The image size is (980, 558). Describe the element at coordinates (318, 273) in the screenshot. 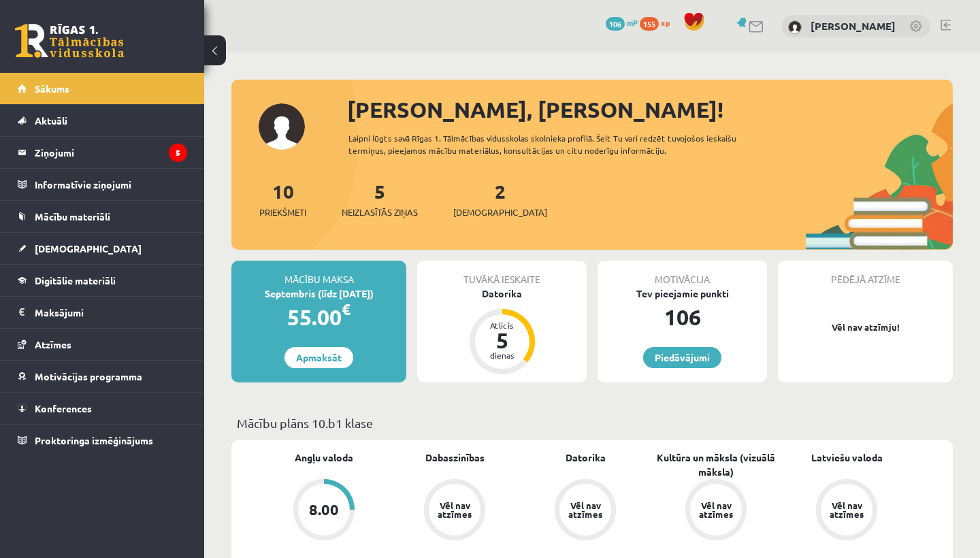

I see `div: Mācību maksa` at that location.